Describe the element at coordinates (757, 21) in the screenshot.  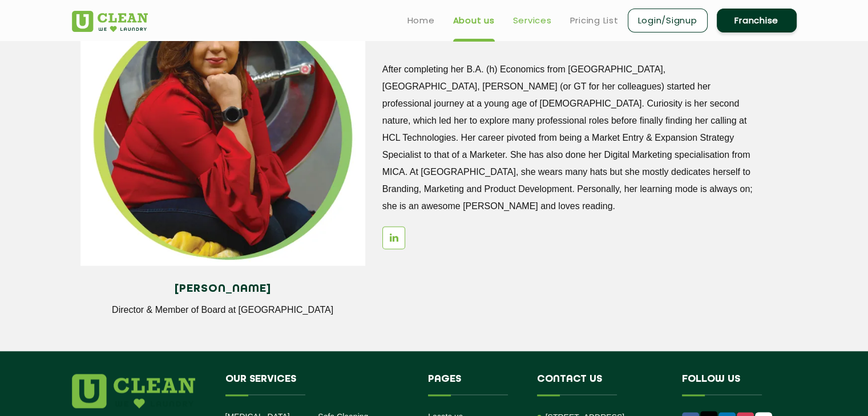
I see `a: Franchise` at that location.